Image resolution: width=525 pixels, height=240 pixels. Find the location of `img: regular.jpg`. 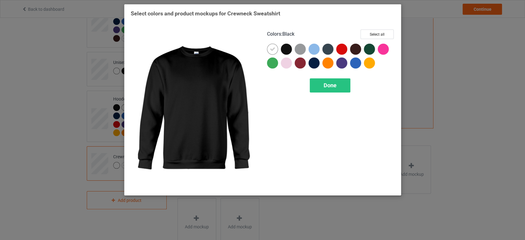

img: regular.jpg is located at coordinates (194, 109).